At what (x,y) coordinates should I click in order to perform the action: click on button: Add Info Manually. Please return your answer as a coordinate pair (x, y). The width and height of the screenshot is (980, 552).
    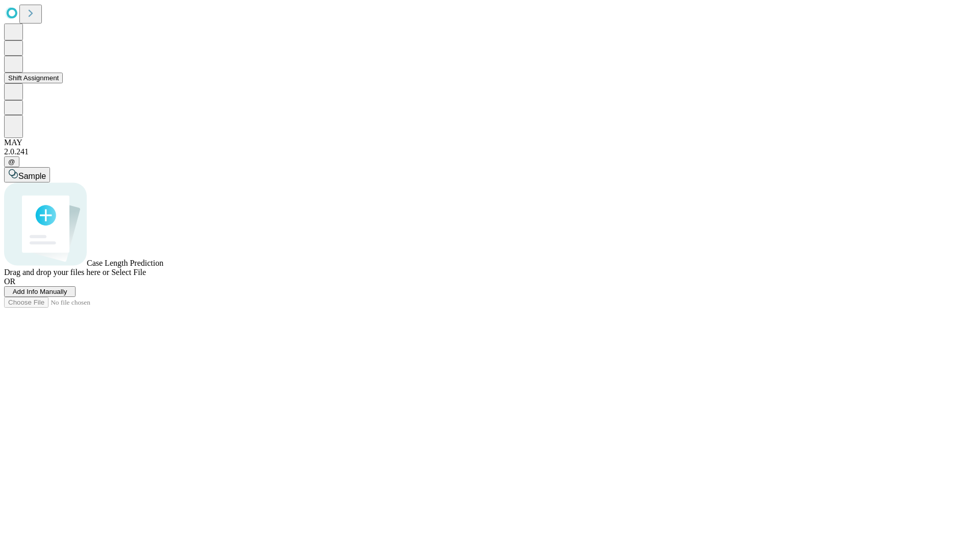
    Looking at the image, I should click on (40, 291).